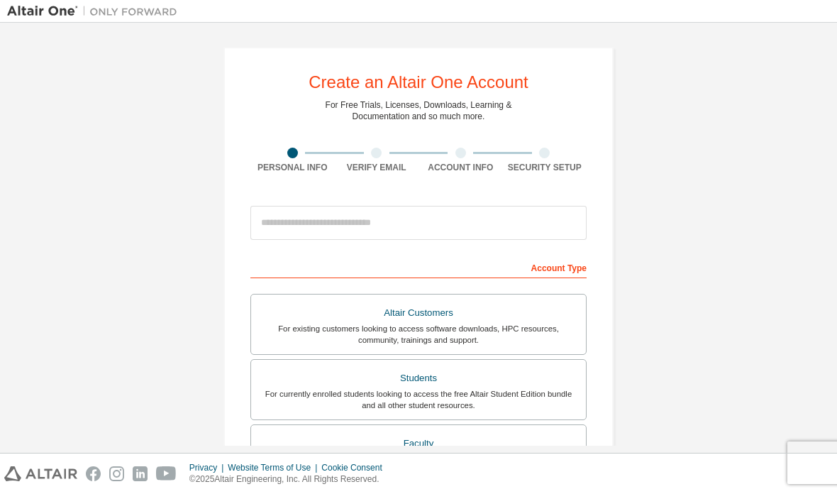  What do you see at coordinates (418, 399) in the screenshot?
I see `div: For currently enrolled students looking to access the free Altair Student Edition bundle and all ...` at bounding box center [418, 399].